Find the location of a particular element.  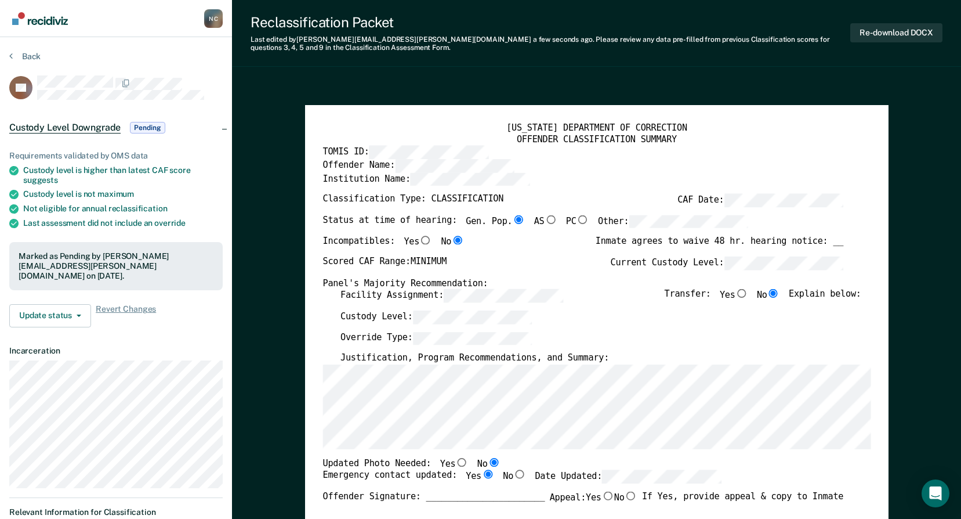

label: Facility Assignment: is located at coordinates (452, 295).